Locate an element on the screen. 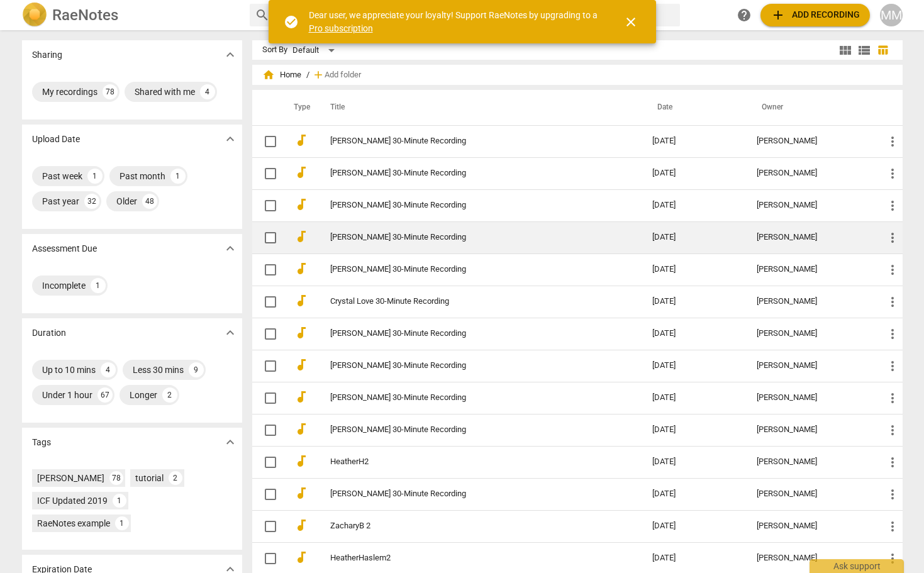  div: Ask support is located at coordinates (856, 566).